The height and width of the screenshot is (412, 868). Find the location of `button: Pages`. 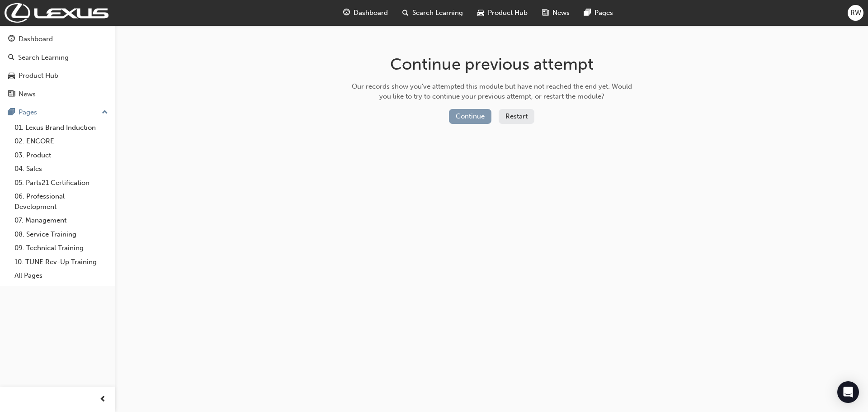

button: Pages is located at coordinates (58, 112).